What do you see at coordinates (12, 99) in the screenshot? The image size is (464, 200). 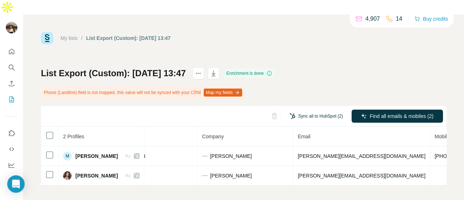 I see `button: My lists` at bounding box center [12, 99].